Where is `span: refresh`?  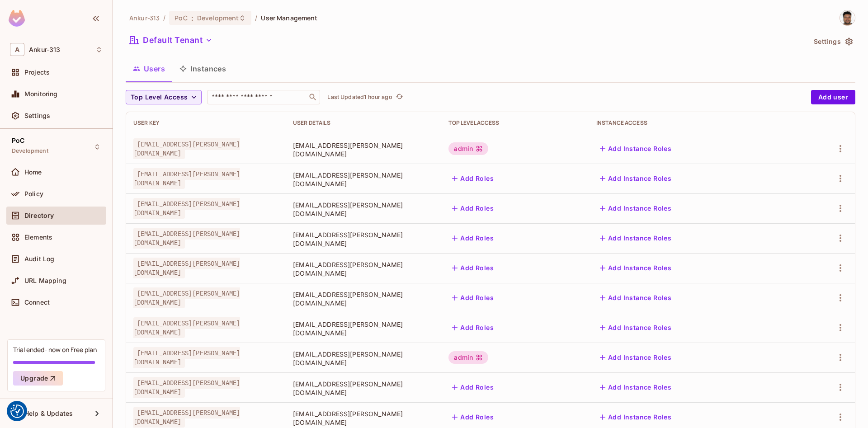
span: refresh is located at coordinates (399, 98).